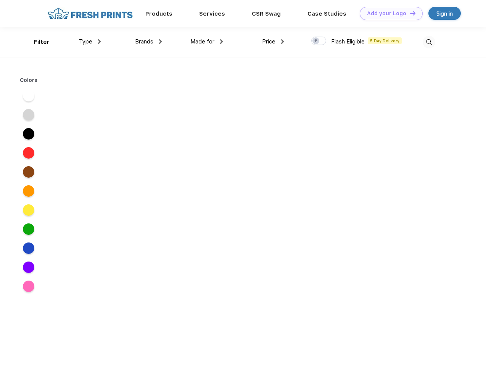 The height and width of the screenshot is (366, 486). I want to click on a: Products, so click(159, 14).